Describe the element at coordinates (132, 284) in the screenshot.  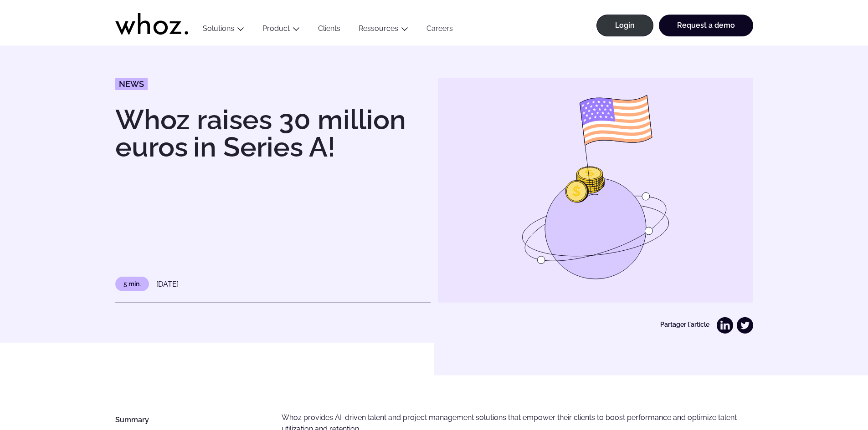
I see `p: 5 min.` at that location.